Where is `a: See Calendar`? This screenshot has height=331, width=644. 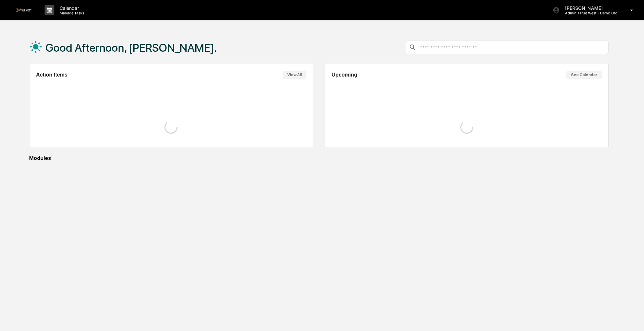 a: See Calendar is located at coordinates (584, 75).